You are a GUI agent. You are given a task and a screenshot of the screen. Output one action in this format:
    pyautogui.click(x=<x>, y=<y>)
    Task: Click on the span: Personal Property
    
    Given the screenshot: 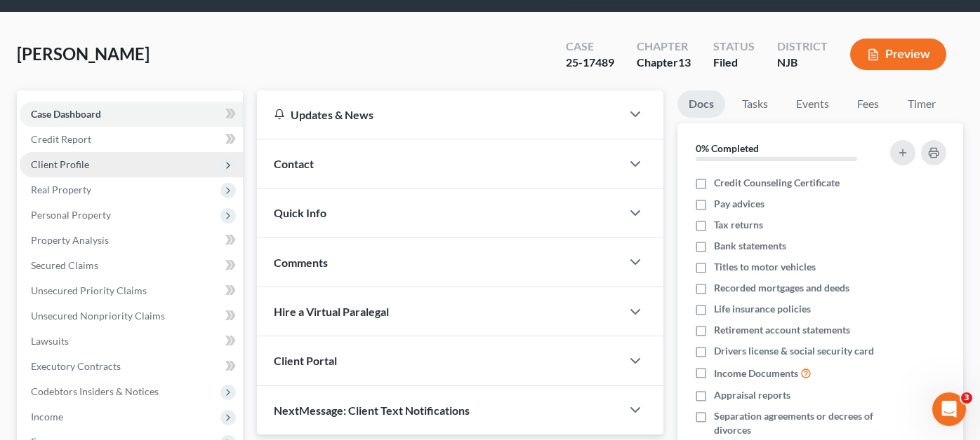 What is the action you would take?
    pyautogui.click(x=71, y=214)
    